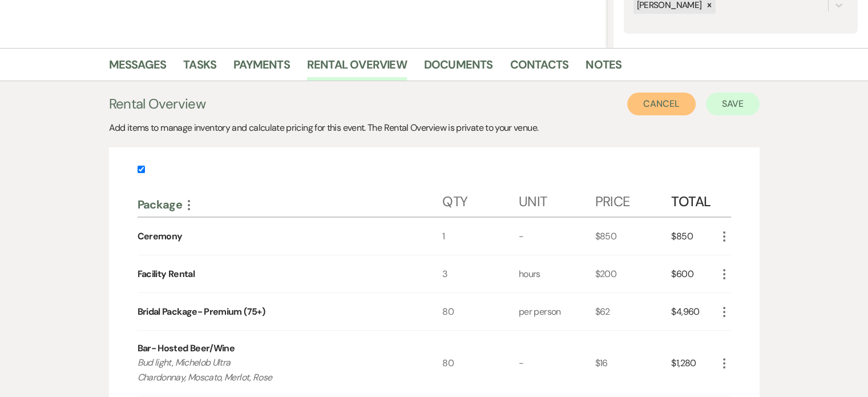 Image resolution: width=868 pixels, height=397 pixels. I want to click on div: 1, so click(480, 236).